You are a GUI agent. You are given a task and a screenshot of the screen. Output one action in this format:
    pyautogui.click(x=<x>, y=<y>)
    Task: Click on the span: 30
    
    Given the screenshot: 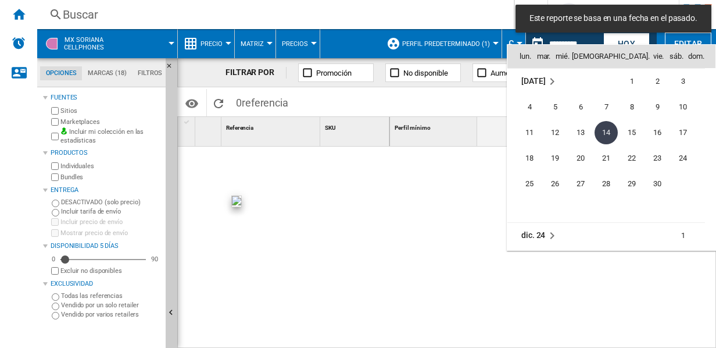 What is the action you would take?
    pyautogui.click(x=657, y=184)
    